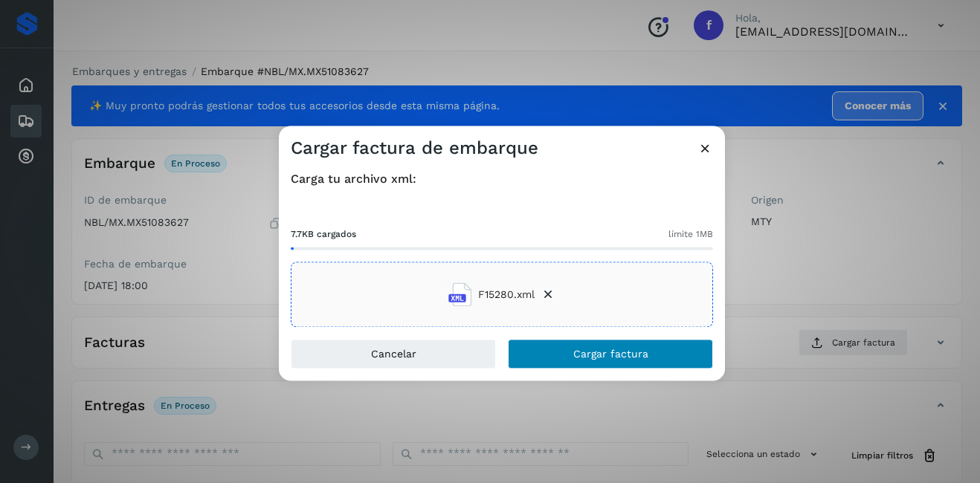 Image resolution: width=980 pixels, height=483 pixels. What do you see at coordinates (691, 235) in the screenshot?
I see `span: límite 1MB` at bounding box center [691, 235].